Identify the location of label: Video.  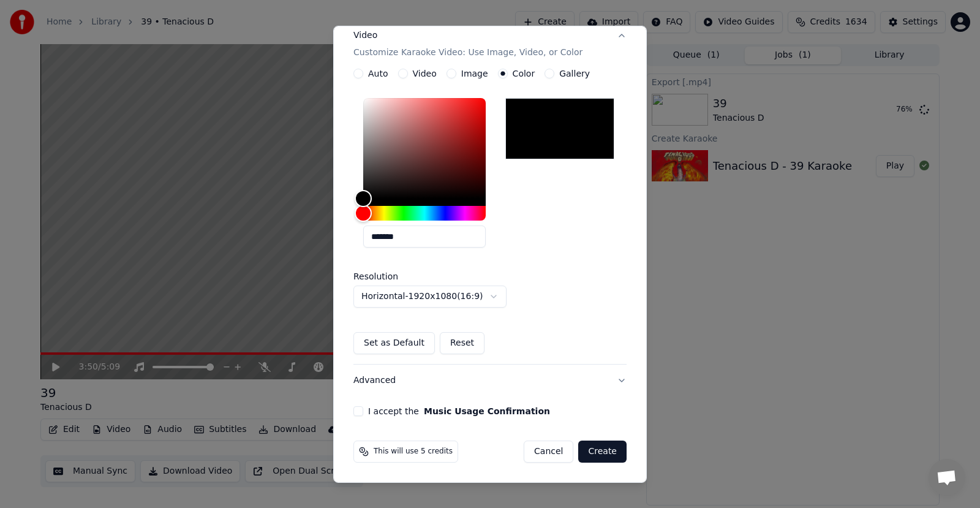
(425, 73).